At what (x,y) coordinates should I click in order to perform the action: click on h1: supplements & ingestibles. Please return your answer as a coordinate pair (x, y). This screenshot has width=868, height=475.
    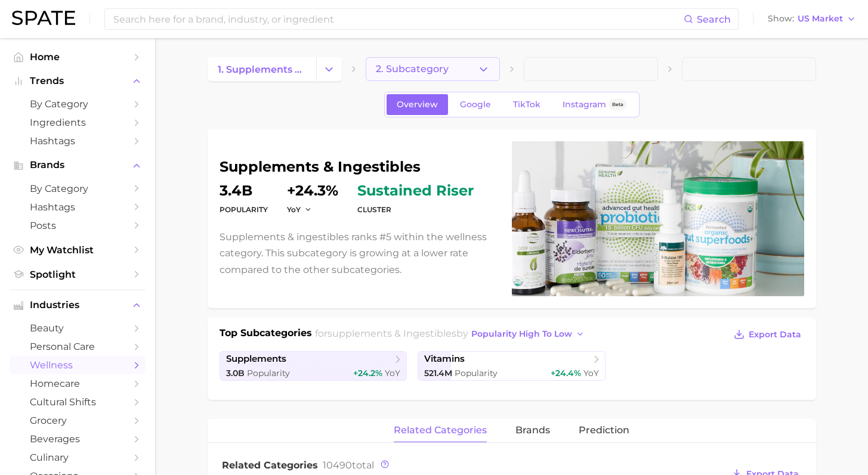
    Looking at the image, I should click on (359, 167).